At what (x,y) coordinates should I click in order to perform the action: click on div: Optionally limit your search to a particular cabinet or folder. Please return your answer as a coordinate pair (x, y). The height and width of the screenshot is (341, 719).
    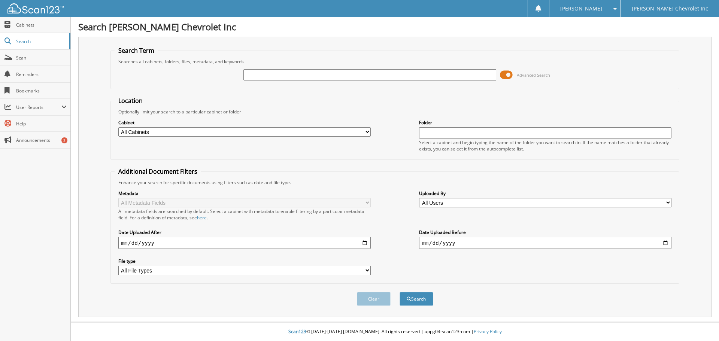
    Looking at the image, I should click on (395, 112).